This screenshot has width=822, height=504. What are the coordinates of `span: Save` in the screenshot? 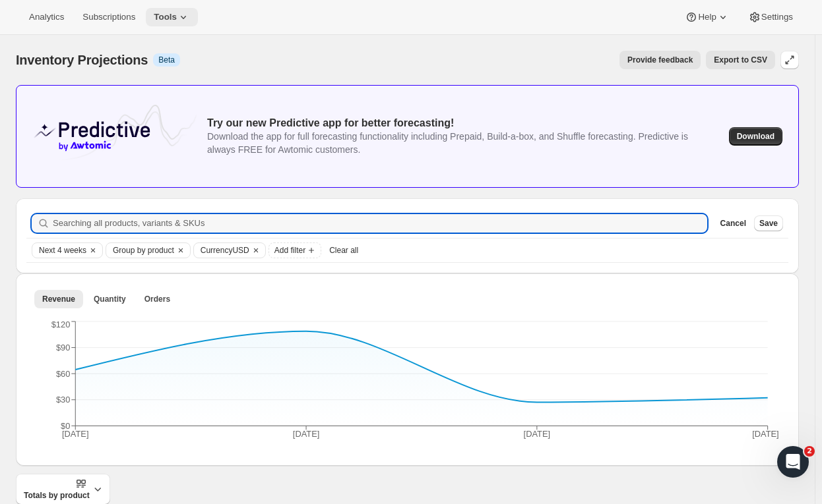 It's located at (769, 223).